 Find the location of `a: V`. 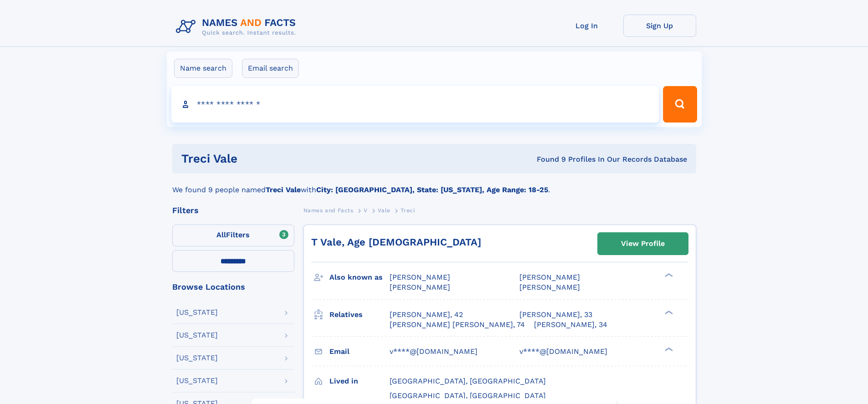

a: V is located at coordinates (366, 210).